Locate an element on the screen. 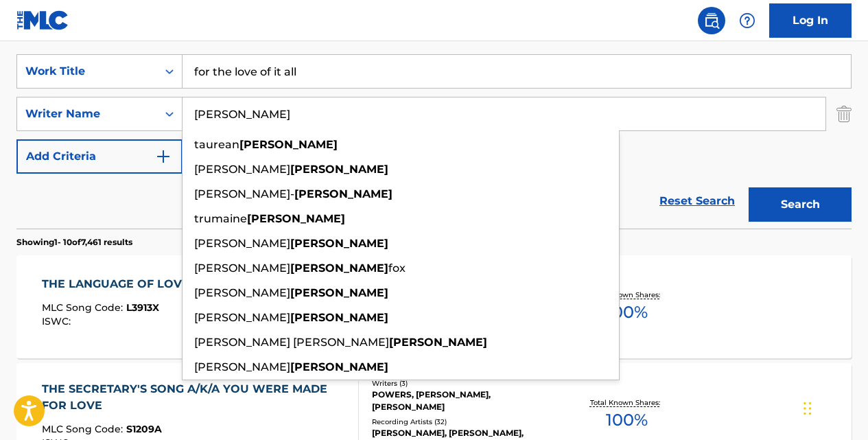  form: Search Form is located at coordinates (434, 142).